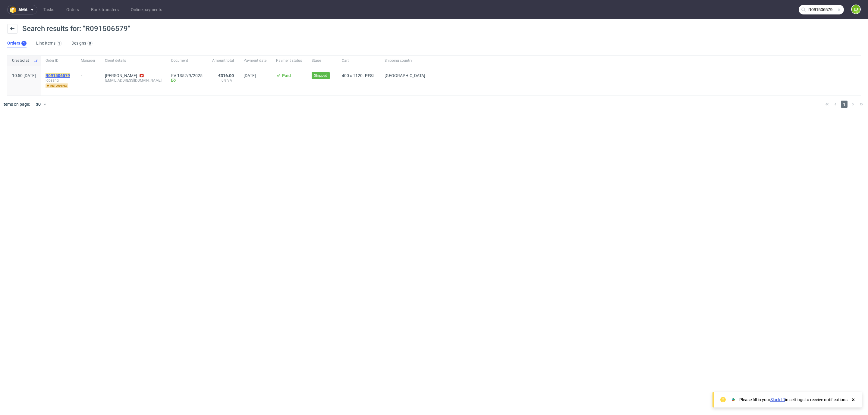 This screenshot has width=868, height=415. What do you see at coordinates (58, 80) in the screenshot?
I see `span: lobsang` at bounding box center [58, 80].